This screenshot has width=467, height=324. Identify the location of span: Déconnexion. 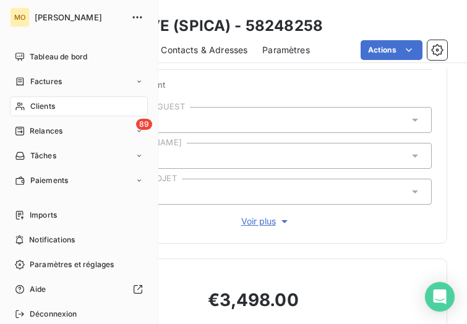
(53, 314).